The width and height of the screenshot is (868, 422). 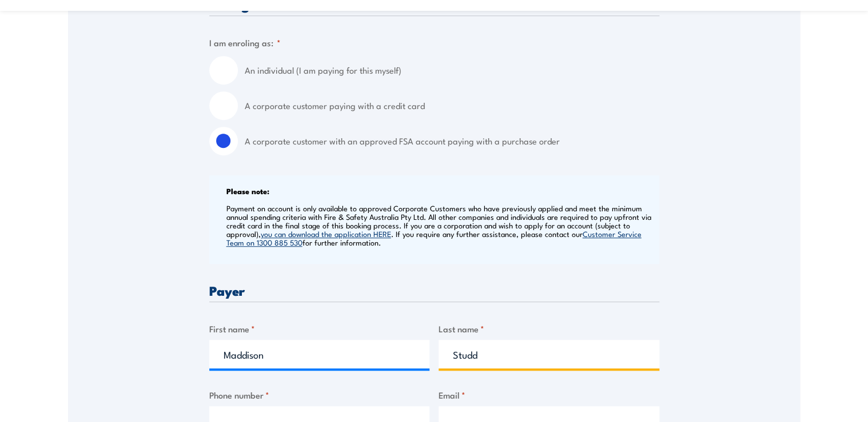 I want to click on a: you can download the application HERE, so click(x=326, y=234).